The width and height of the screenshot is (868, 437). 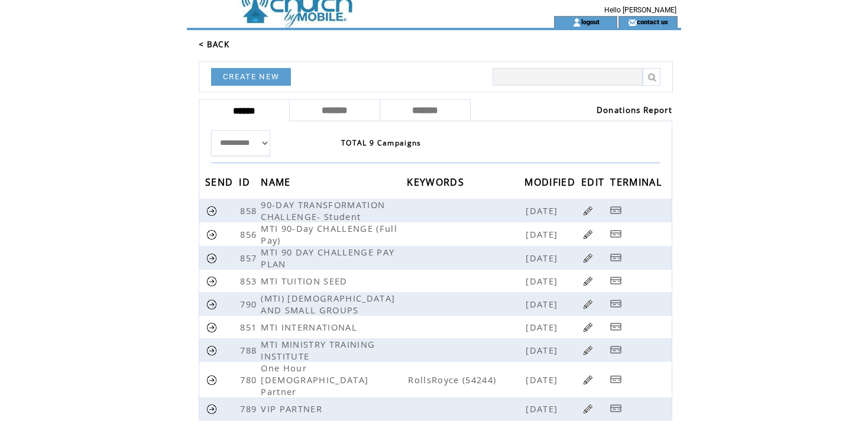 I want to click on span: SEND, so click(x=220, y=183).